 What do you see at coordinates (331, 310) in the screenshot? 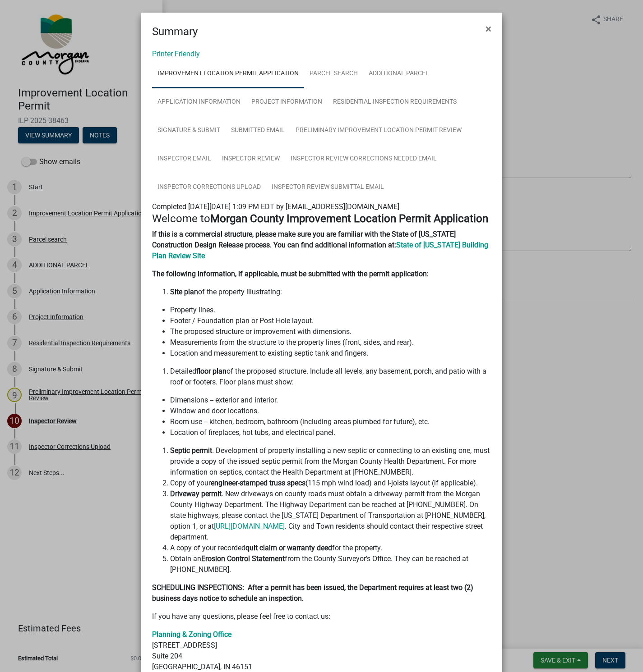
I see `li: Property lines.` at bounding box center [331, 310].